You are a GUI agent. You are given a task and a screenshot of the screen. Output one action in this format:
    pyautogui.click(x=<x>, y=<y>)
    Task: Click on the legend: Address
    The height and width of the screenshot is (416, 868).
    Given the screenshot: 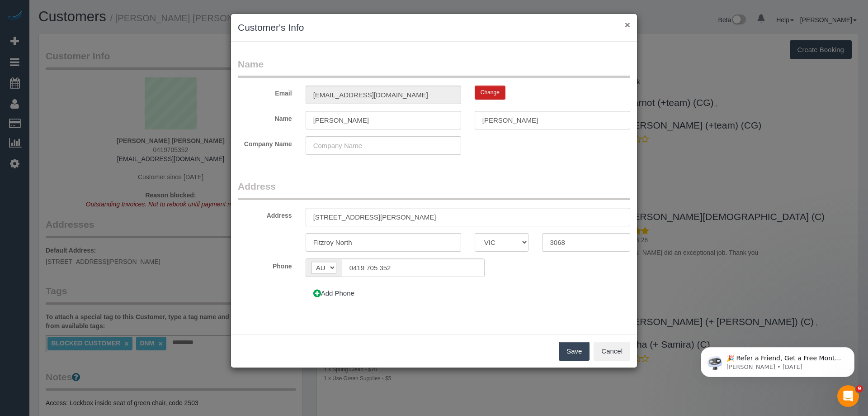 What is the action you would take?
    pyautogui.click(x=434, y=190)
    